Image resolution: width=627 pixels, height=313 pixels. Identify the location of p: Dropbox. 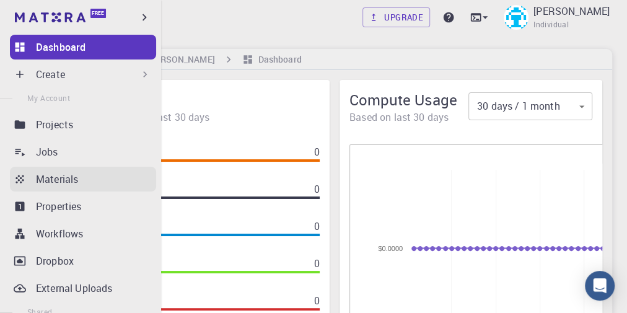
(55, 261).